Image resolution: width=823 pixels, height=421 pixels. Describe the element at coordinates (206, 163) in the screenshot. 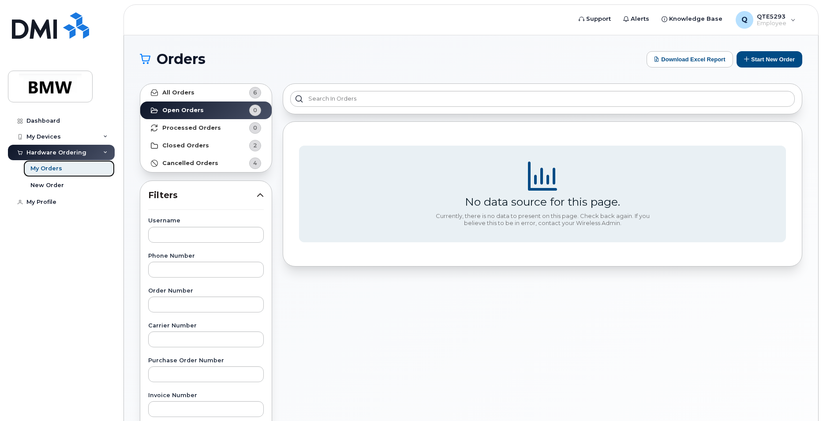

I see `a: Cancelled Orders4` at that location.